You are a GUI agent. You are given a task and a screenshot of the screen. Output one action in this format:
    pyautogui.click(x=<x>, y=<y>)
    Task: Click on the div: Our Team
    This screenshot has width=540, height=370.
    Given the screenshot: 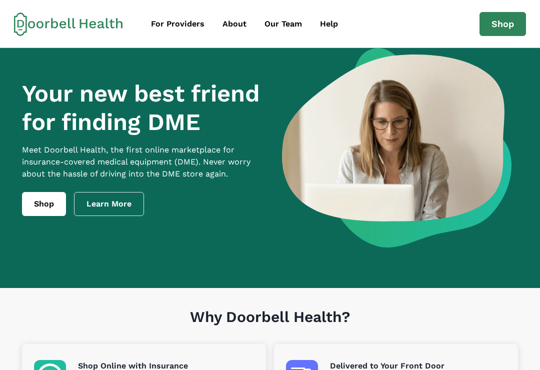 What is the action you would take?
    pyautogui.click(x=283, y=24)
    